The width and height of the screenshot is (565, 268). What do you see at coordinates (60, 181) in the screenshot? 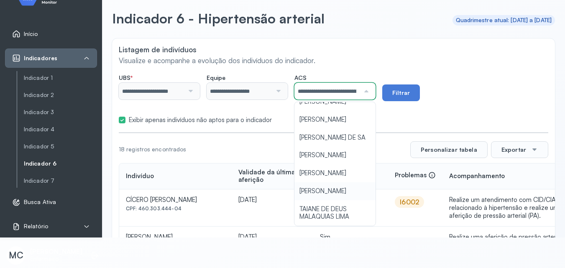
I see `a: Indicador 7` at bounding box center [60, 181].